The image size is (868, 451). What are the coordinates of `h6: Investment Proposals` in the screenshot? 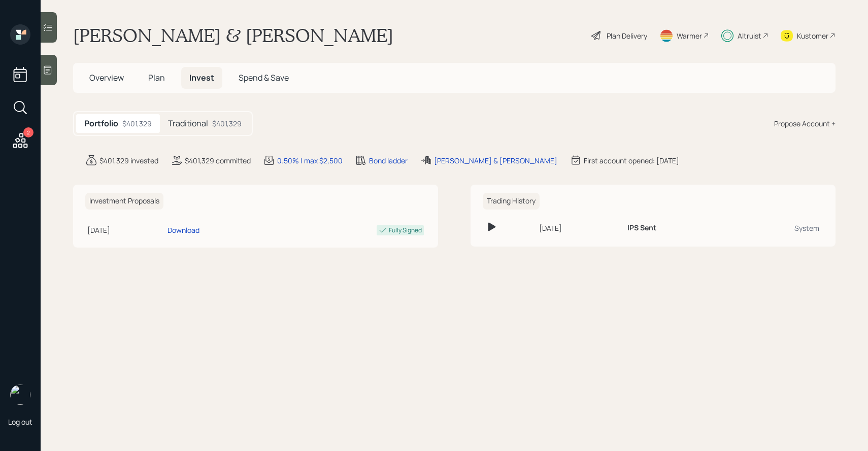 It's located at (124, 201).